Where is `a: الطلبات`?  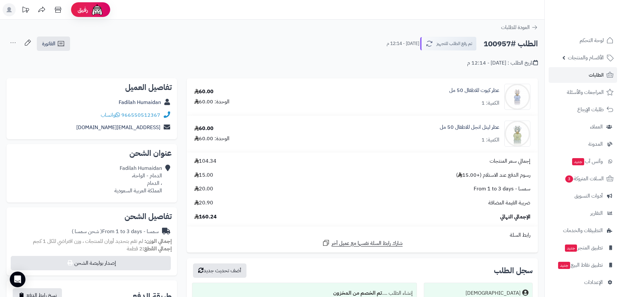
a: الطلبات is located at coordinates (583, 75).